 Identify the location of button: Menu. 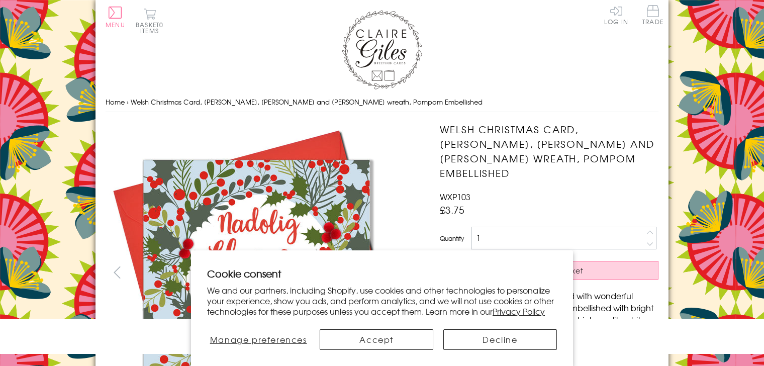
(115, 17).